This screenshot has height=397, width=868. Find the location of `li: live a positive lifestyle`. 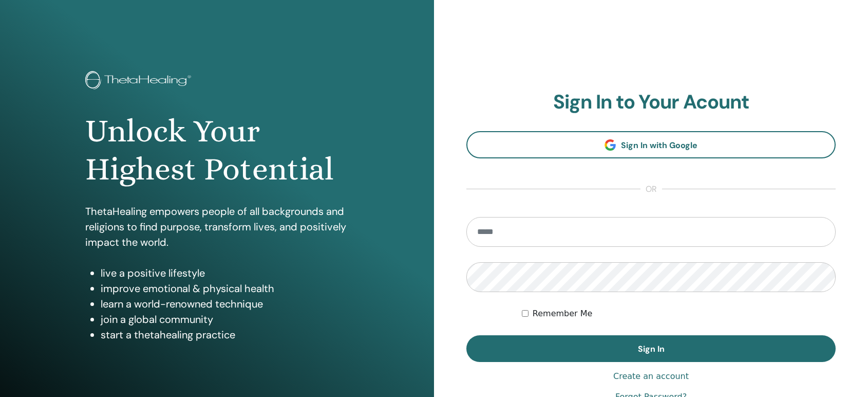

li: live a positive lifestyle is located at coordinates (225, 273).